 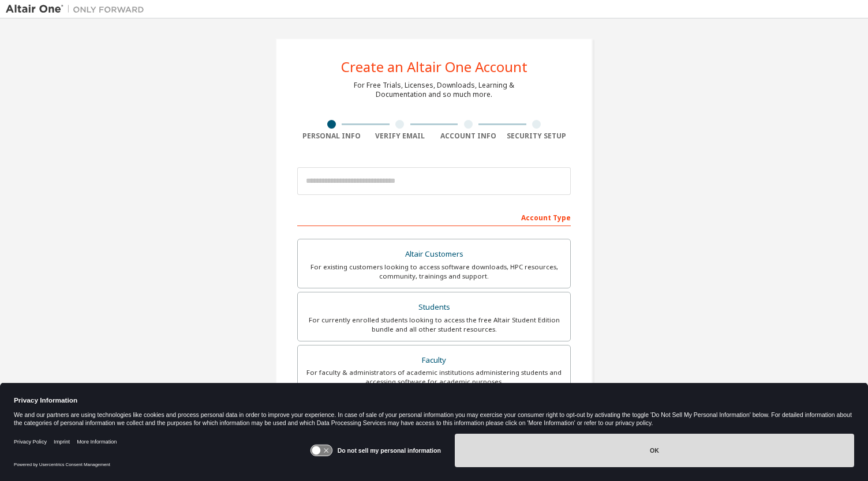 I want to click on div: For existing customers looking to access software downloads, HPC resources, community, trainings ..., so click(x=434, y=272).